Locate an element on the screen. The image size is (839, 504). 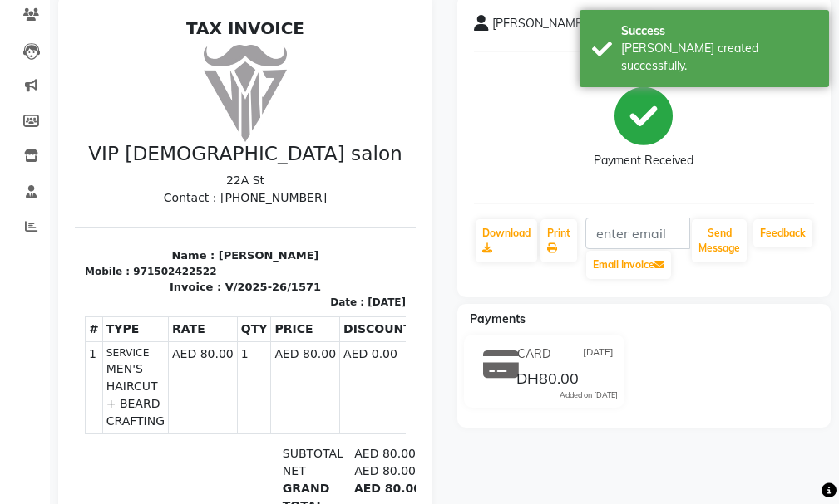
td: AED 0.00 is located at coordinates (303, 376).